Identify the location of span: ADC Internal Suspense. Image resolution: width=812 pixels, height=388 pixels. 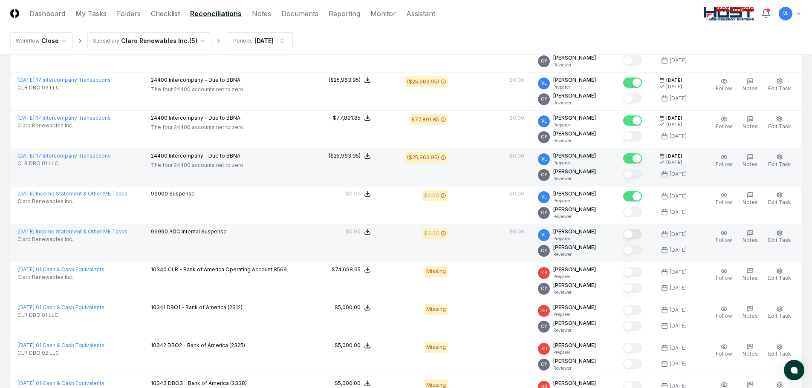
(198, 231).